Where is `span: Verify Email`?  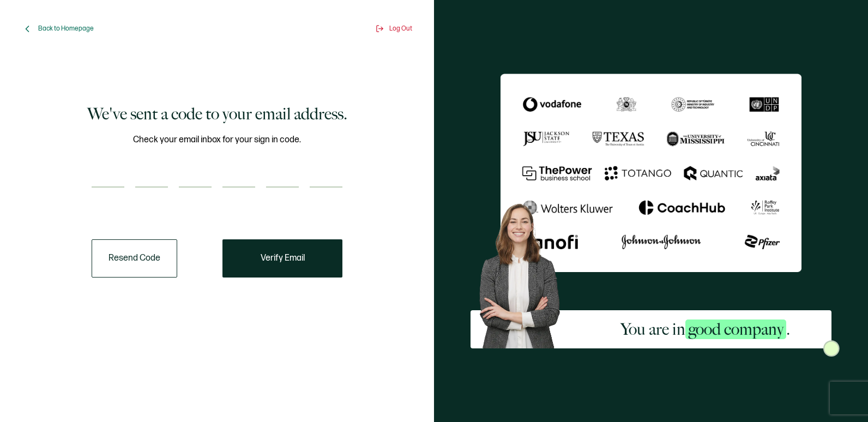
span: Verify Email is located at coordinates (283, 259).